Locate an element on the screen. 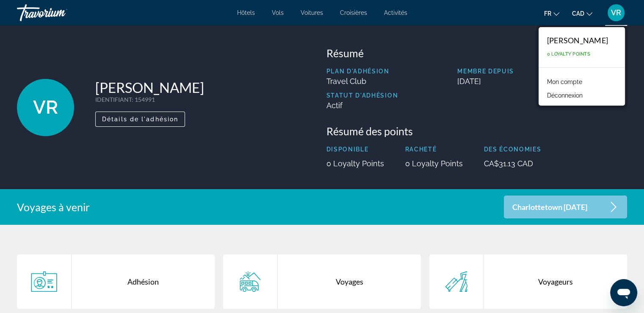 Image resolution: width=644 pixels, height=313 pixels. a: Travorium is located at coordinates (59, 12).